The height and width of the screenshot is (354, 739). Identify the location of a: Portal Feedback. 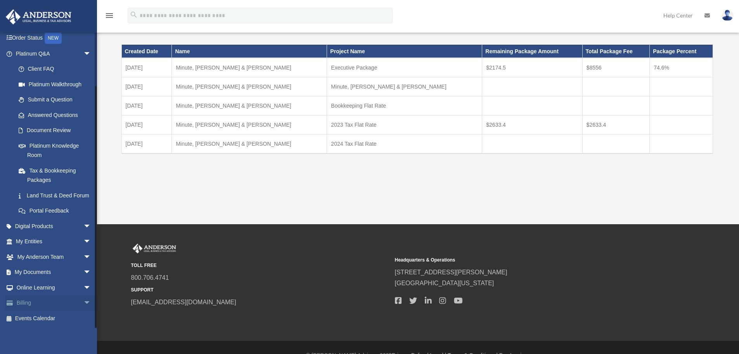
(57, 211).